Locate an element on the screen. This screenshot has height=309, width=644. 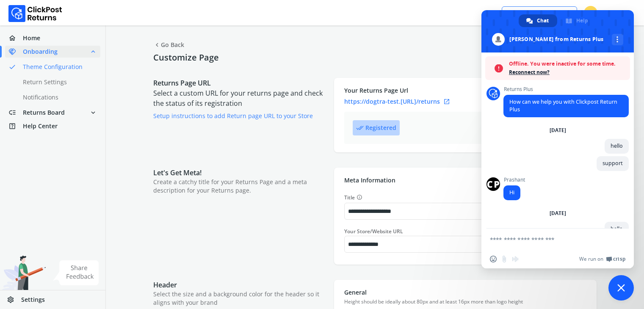
a: visibilityPreview Return Page is located at coordinates (540, 12).